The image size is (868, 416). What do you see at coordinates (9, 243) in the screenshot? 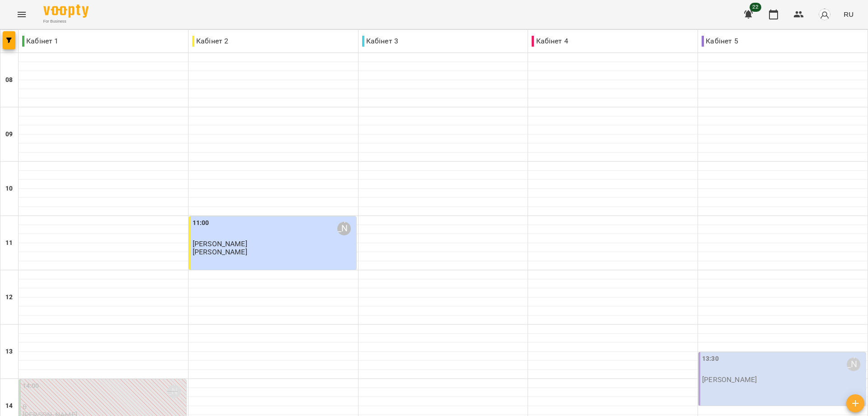
I see `h6: 11` at bounding box center [9, 243].